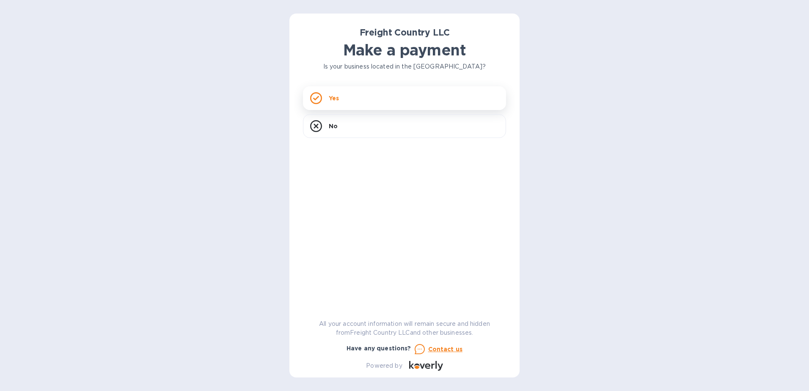  I want to click on b: Freight Country LLC, so click(404, 32).